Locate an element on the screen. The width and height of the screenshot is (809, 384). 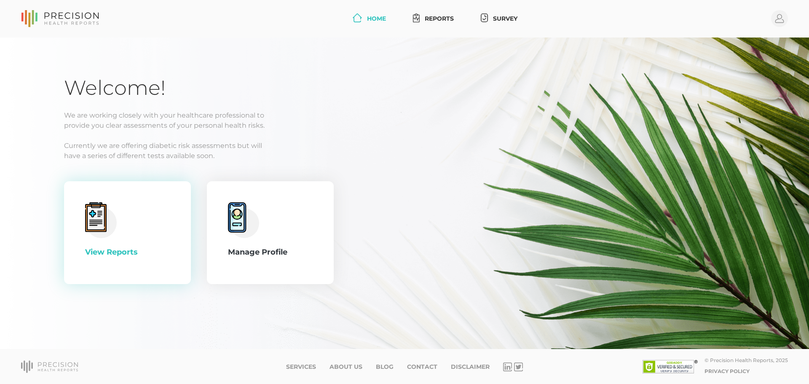
a: Disclaimer is located at coordinates (470, 366).